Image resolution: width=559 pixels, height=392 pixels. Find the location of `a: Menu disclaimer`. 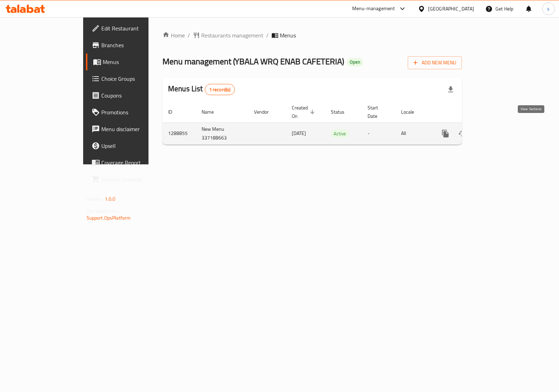

a: Menu disclaimer is located at coordinates (131, 129).